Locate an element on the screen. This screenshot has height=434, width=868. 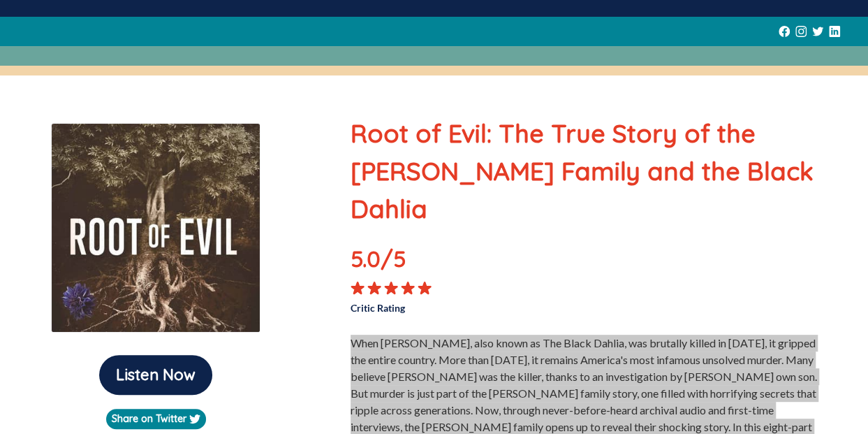
a: Listen Now is located at coordinates (156, 374).